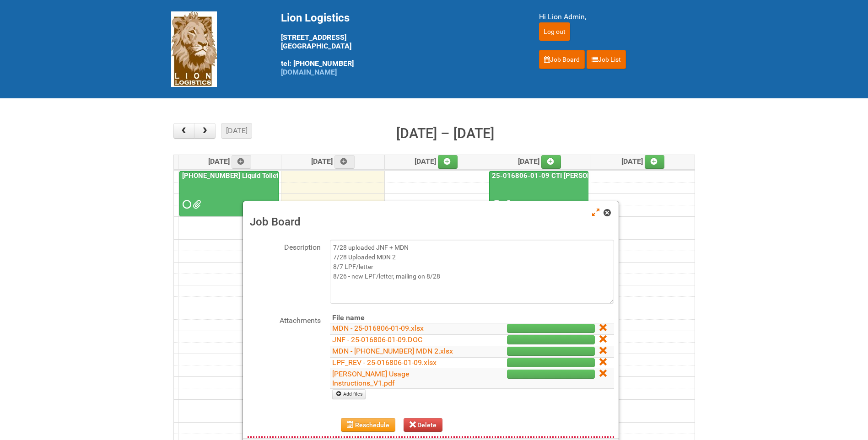 The image size is (868, 440). Describe the element at coordinates (348, 395) in the screenshot. I see `a: Add files` at that location.